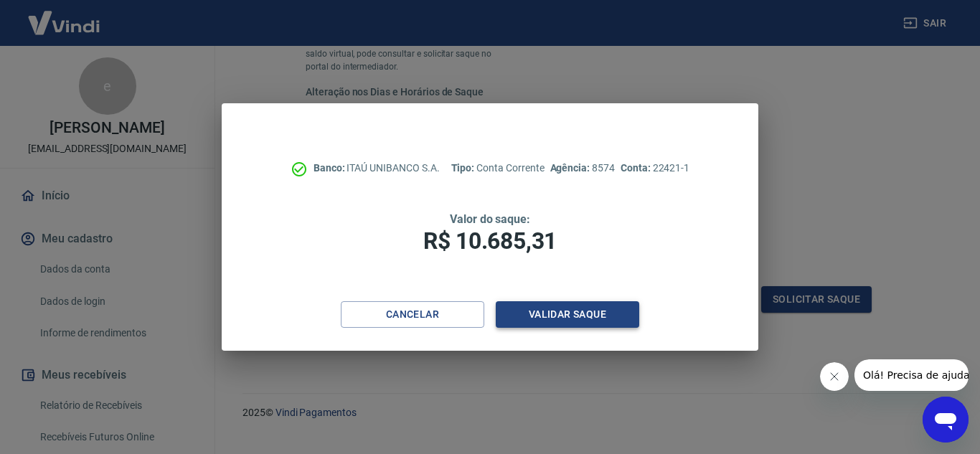 The width and height of the screenshot is (980, 454). Describe the element at coordinates (637, 168) in the screenshot. I see `span: Conta:` at that location.